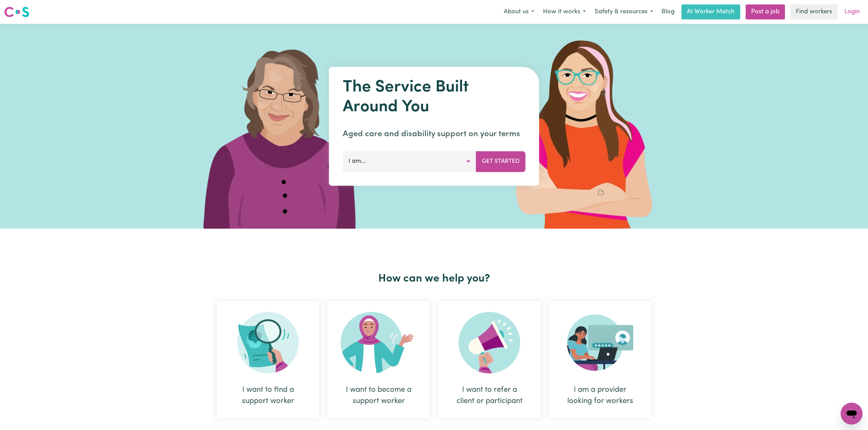 The width and height of the screenshot is (868, 430). Describe the element at coordinates (600, 343) in the screenshot. I see `img: Provider` at that location.